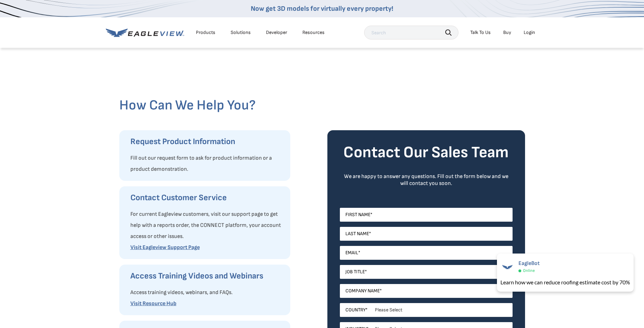  I want to click on div: We are happy to answer any questions. Fill out the form below and we will contact you soon., so click(426, 180).